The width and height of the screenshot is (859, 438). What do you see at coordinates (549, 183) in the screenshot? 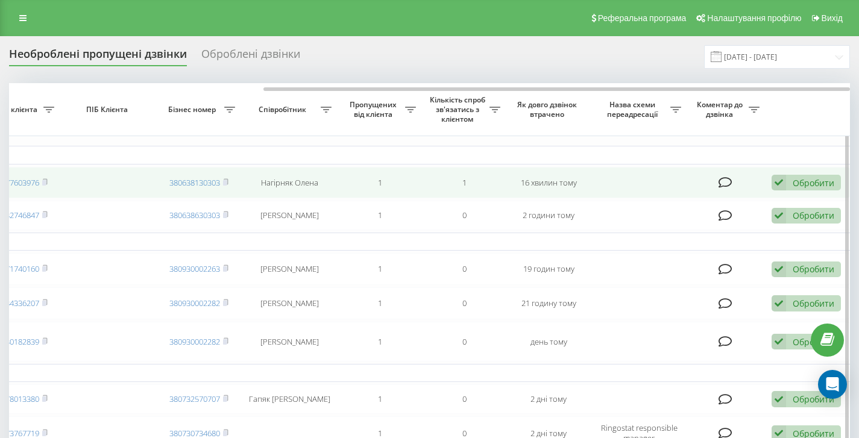
I see `td: 16 хвилин тому` at bounding box center [549, 183].